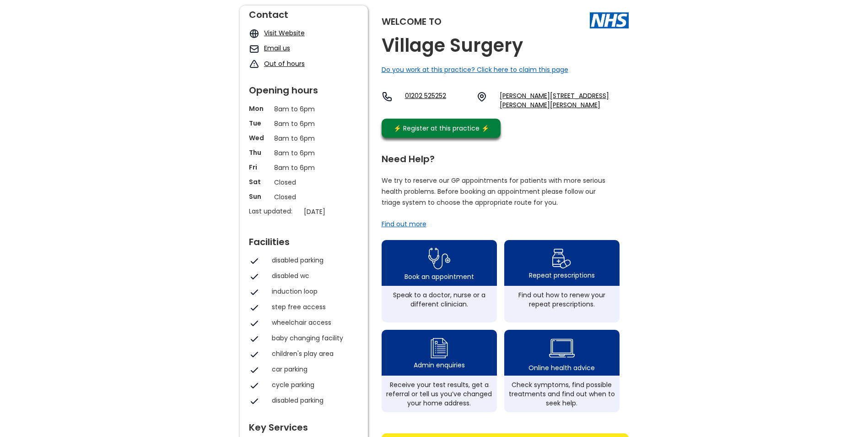 The width and height of the screenshot is (868, 437). What do you see at coordinates (304, 88) in the screenshot?
I see `div: Opening hours` at bounding box center [304, 88].